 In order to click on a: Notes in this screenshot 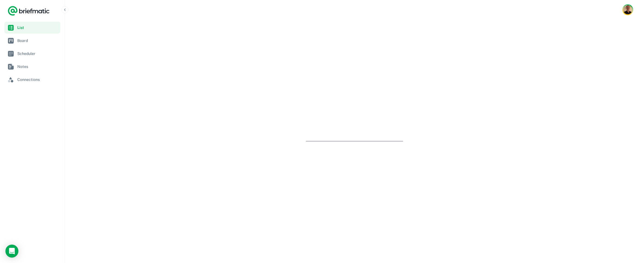, I will do `click(32, 66)`.